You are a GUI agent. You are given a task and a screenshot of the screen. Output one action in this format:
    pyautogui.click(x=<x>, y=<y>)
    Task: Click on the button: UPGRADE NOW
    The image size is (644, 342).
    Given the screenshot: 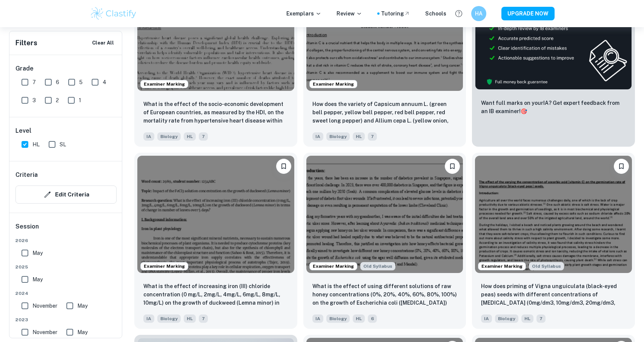 What is the action you would take?
    pyautogui.click(x=528, y=14)
    